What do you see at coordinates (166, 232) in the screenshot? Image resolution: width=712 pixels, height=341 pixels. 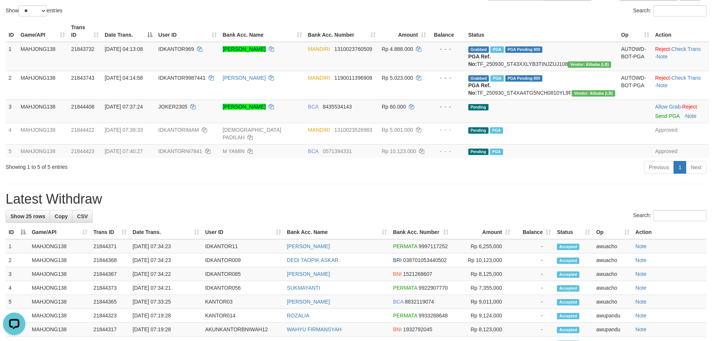 I see `th: Date Trans.: activate to sort column ascending` at bounding box center [166, 232].